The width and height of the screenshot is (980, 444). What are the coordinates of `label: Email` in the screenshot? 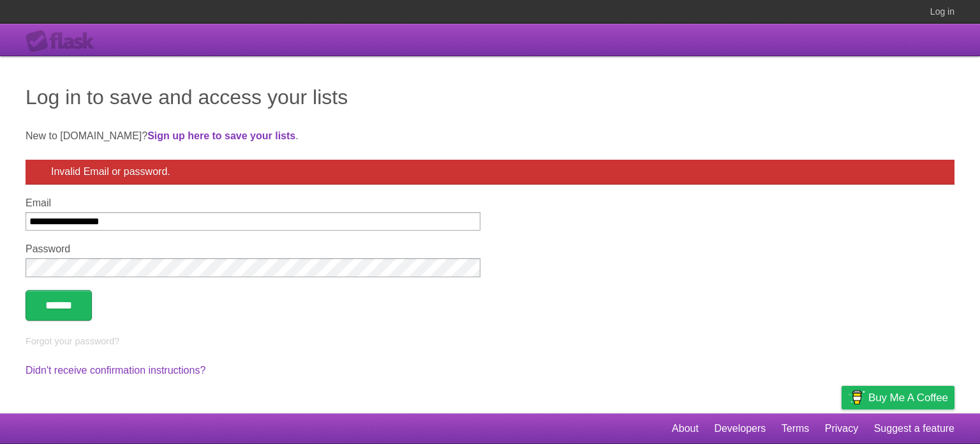 It's located at (253, 203).